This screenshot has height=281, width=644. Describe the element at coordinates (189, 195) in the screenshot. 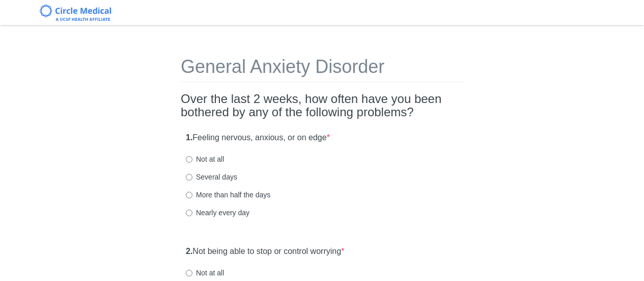

I see `input: More than half the days` at that location.